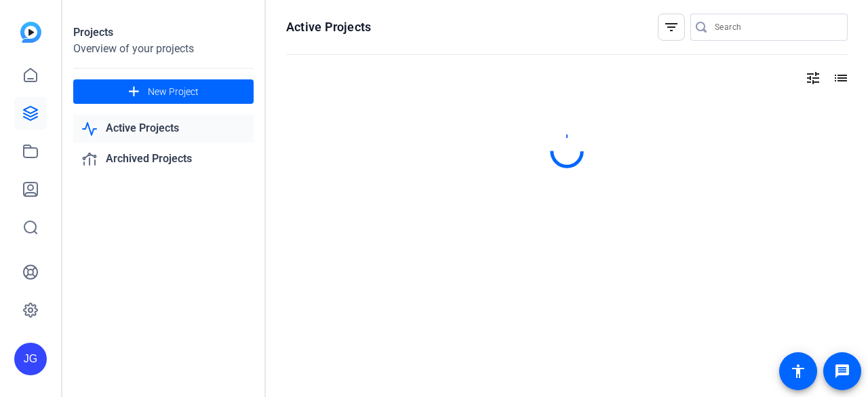 The height and width of the screenshot is (397, 868). Describe the element at coordinates (842, 371) in the screenshot. I see `mat-icon: message` at that location.